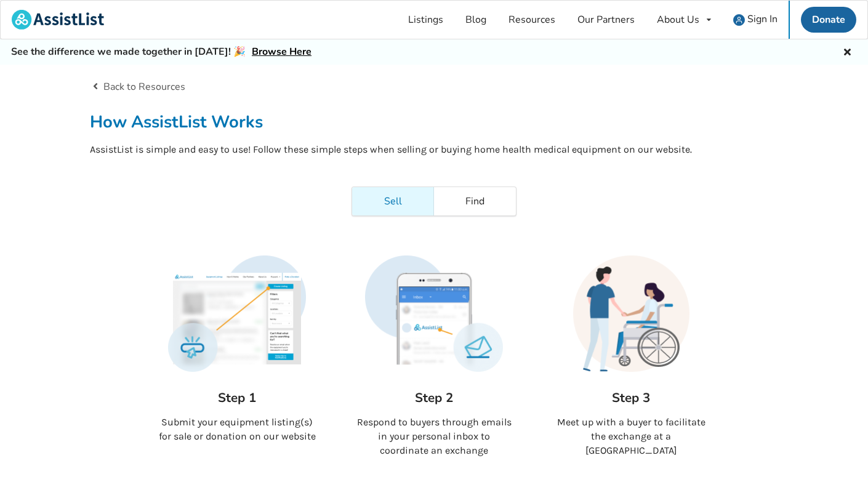 Image resolution: width=868 pixels, height=482 pixels. What do you see at coordinates (475, 201) in the screenshot?
I see `a: Find` at bounding box center [475, 201].